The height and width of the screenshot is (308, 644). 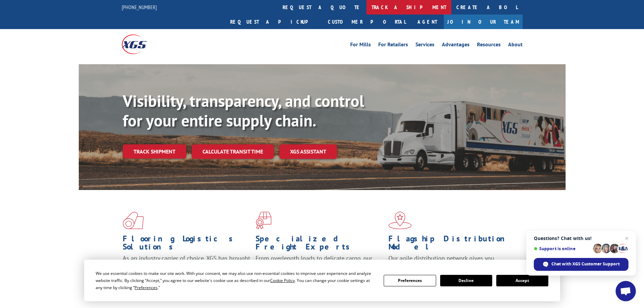 What do you see at coordinates (360, 46) in the screenshot?
I see `a: For Mills` at bounding box center [360, 46].